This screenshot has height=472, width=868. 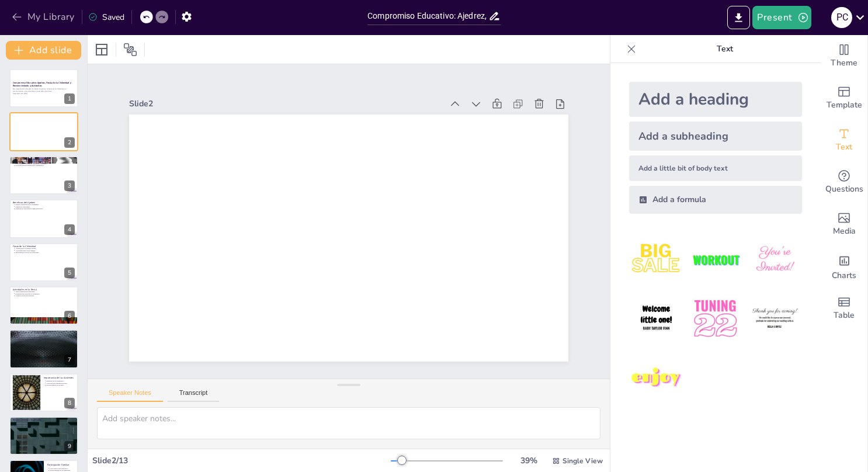 I want to click on strong: Compromiso Educativo: Ajedrez, Fiesta de la Chilenidad y Reconocimiento a Asistentes, so click(x=42, y=84).